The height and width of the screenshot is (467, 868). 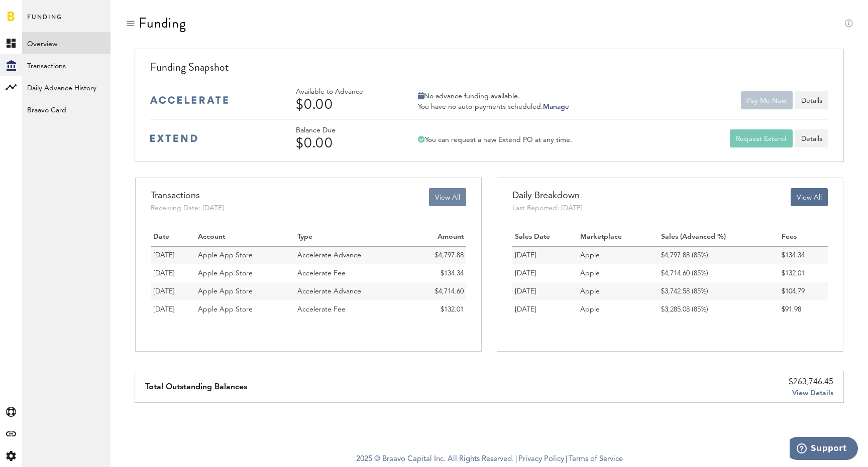 I want to click on div: Balance Due, so click(x=344, y=130).